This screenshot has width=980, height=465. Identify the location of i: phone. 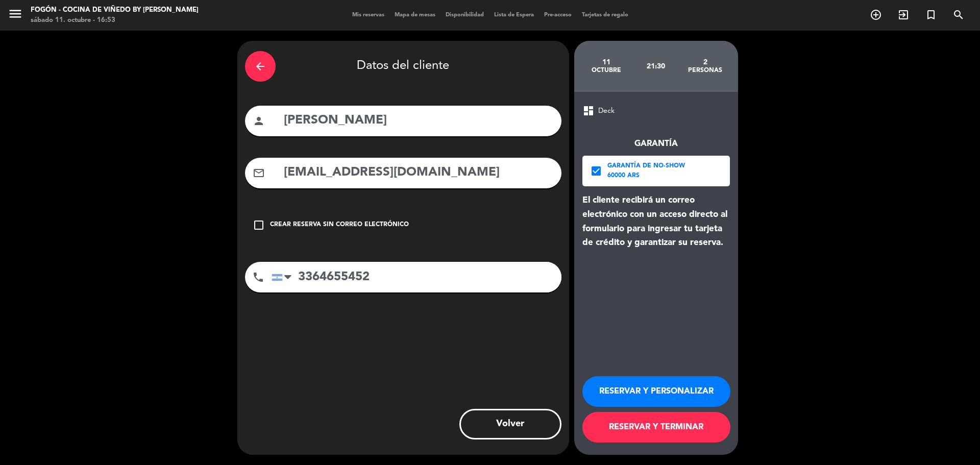
(258, 277).